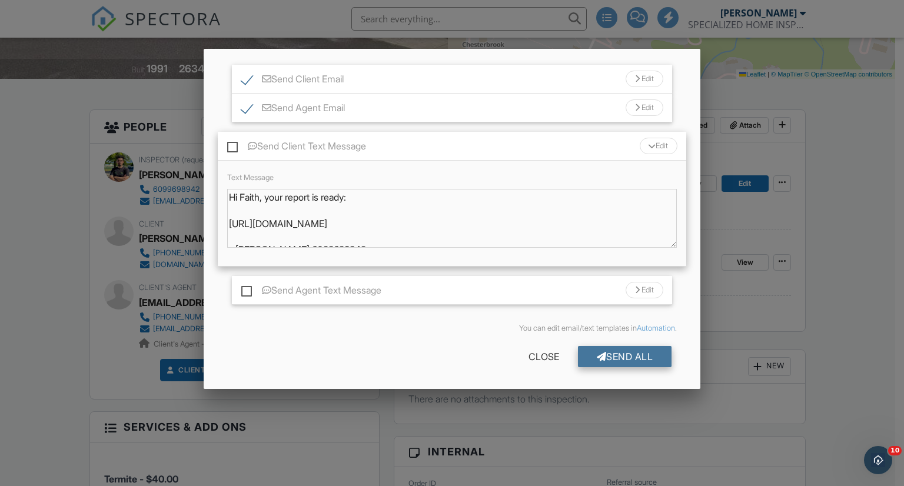 This screenshot has height=486, width=904. What do you see at coordinates (293, 109) in the screenshot?
I see `label: Send Agent Email` at bounding box center [293, 109].